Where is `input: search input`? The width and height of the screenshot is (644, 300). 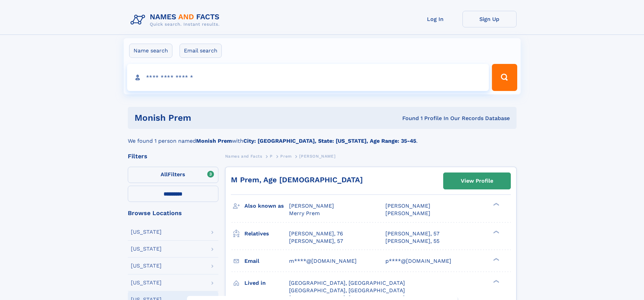
input: search input is located at coordinates (308, 77).